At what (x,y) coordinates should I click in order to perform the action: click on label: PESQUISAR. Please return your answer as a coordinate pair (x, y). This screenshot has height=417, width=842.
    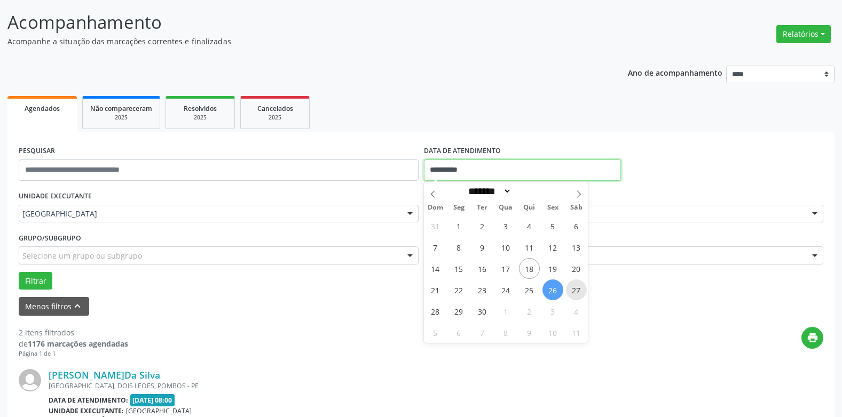
    Looking at the image, I should click on (37, 151).